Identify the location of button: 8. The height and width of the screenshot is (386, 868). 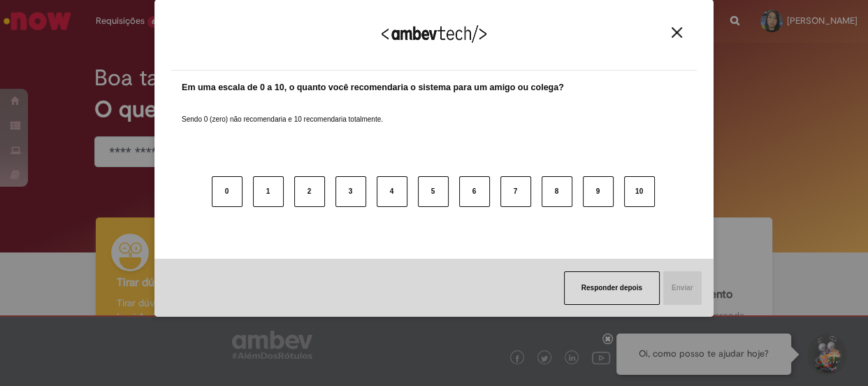
(557, 192).